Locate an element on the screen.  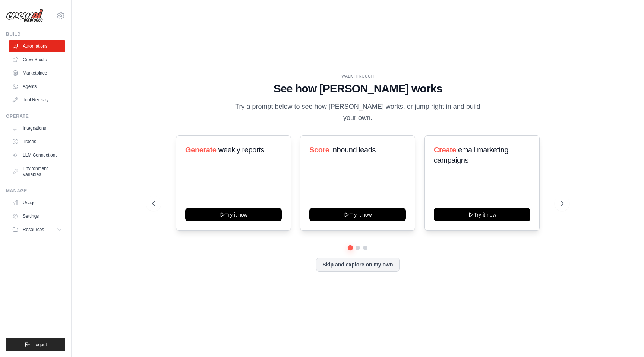
a: Settings is located at coordinates (37, 216).